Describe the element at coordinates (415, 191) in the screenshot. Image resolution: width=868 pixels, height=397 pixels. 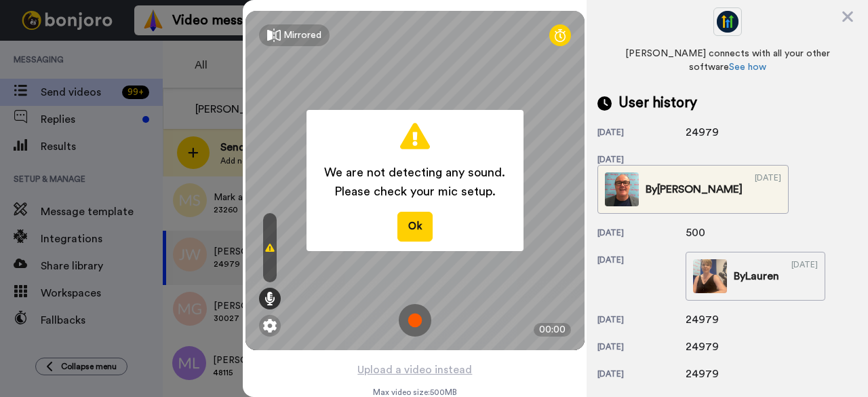
I see `span: Please check your mic setup.` at that location.